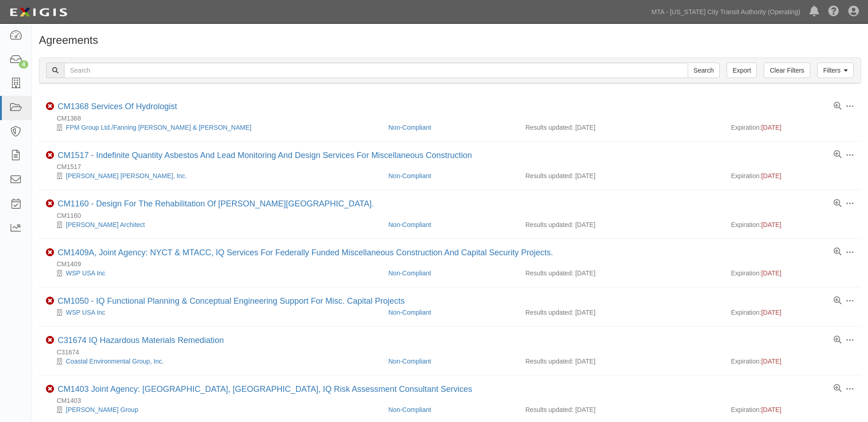 The height and width of the screenshot is (422, 868). What do you see at coordinates (834, 12) in the screenshot?
I see `i: Help Center - Complianz` at bounding box center [834, 12].